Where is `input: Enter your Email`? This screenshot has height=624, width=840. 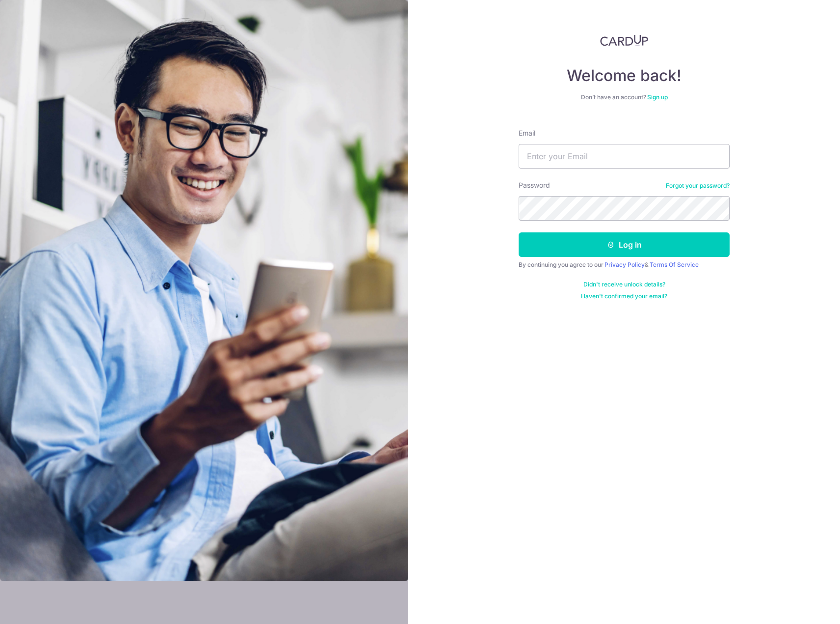
input: Enter your Email is located at coordinates (625, 156).